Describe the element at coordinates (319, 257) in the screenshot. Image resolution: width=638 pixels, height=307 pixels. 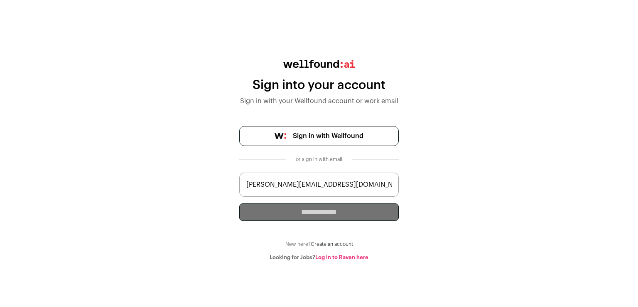
I see `div: Looking for Jobs?` at that location.